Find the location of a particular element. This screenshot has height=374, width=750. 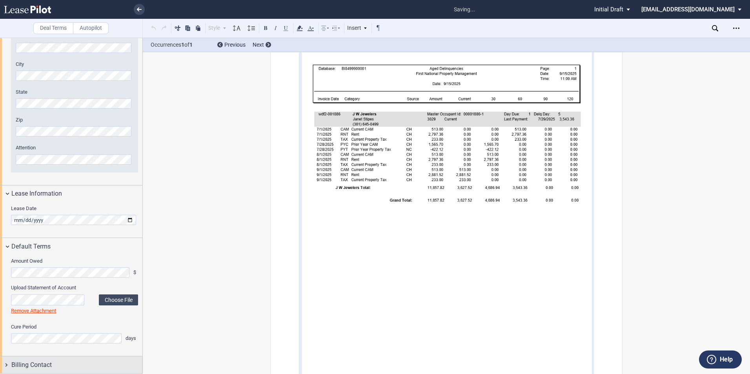

button: Toggle Control Characters is located at coordinates (378, 28).